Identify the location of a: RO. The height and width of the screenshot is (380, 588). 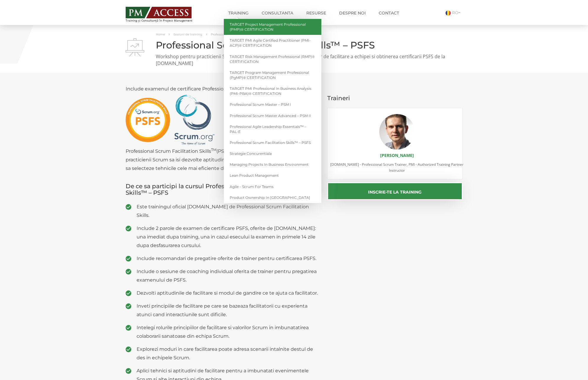
(454, 13).